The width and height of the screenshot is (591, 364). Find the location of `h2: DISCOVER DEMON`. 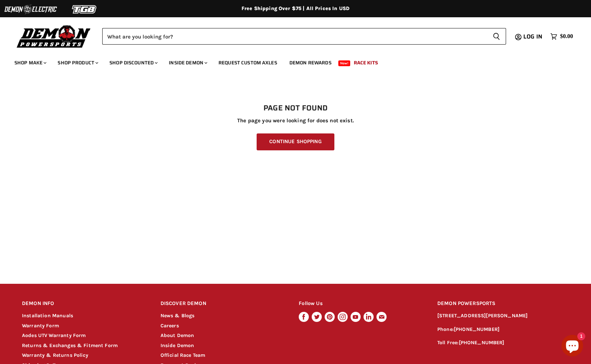

h2: DISCOVER DEMON is located at coordinates (223, 303).